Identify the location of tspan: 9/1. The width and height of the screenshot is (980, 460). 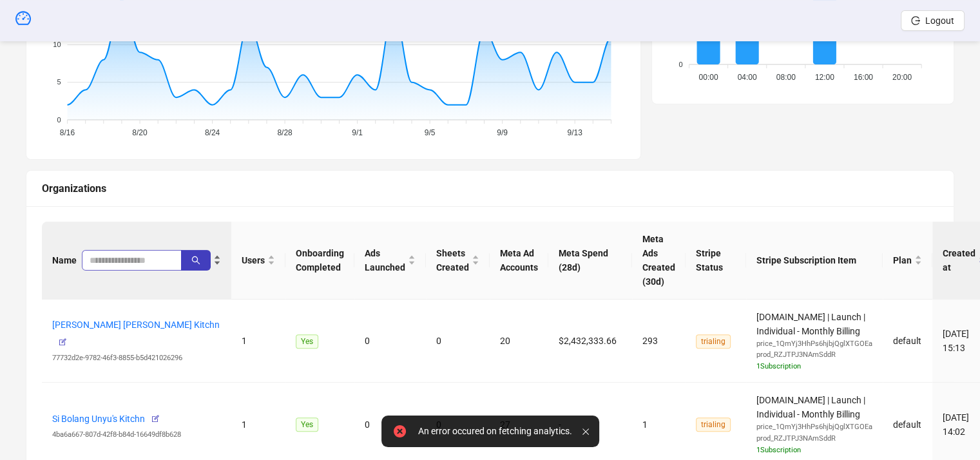
(357, 133).